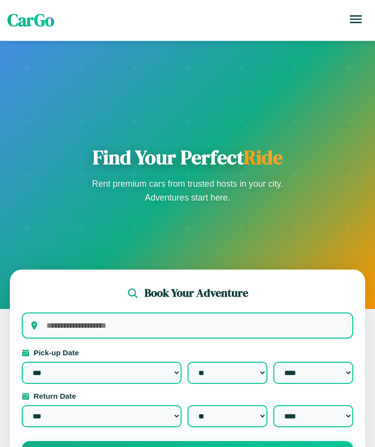 The image size is (375, 447). Describe the element at coordinates (187, 396) in the screenshot. I see `label: Return Date` at that location.